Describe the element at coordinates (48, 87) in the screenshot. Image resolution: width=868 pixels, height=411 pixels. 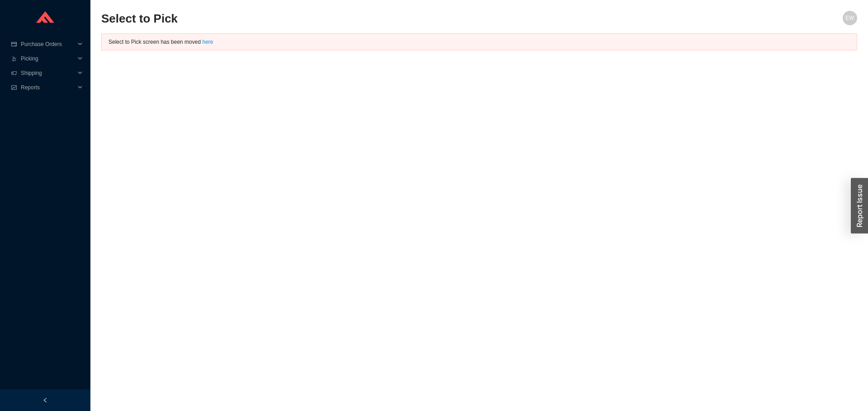
I see `span: Reports` at that location.